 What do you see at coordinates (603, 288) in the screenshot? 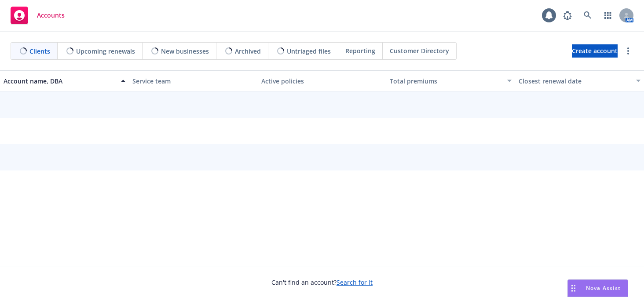
I see `span: Nova Assist` at bounding box center [603, 288].